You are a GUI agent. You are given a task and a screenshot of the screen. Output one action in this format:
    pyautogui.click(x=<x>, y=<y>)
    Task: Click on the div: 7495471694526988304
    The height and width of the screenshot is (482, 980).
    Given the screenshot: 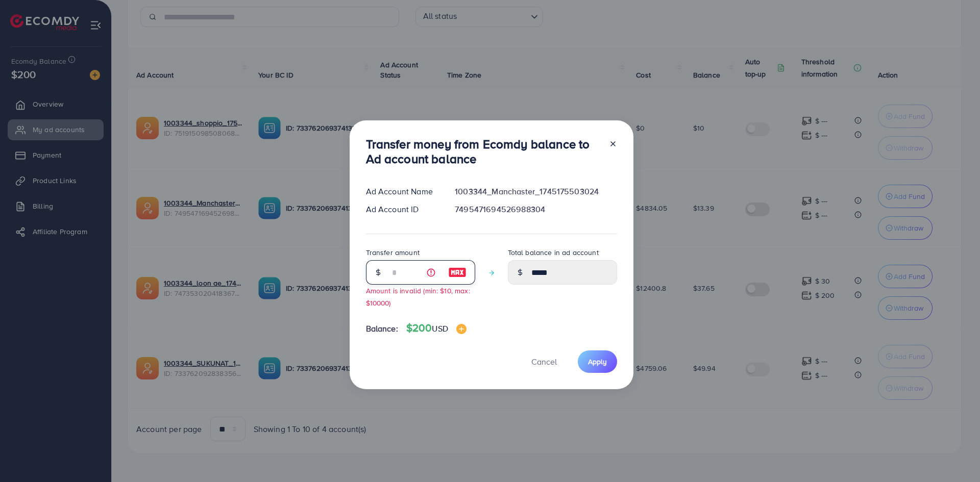 What is the action you would take?
    pyautogui.click(x=536, y=209)
    